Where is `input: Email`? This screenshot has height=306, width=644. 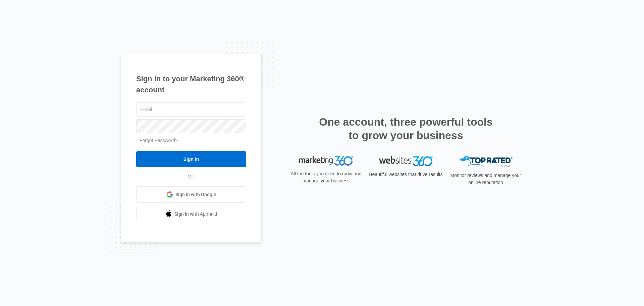 input: Email is located at coordinates (191, 110).